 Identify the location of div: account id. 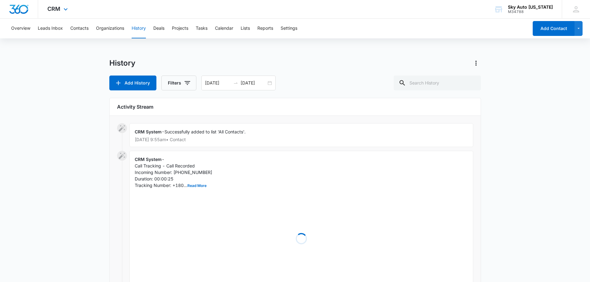
(531, 12).